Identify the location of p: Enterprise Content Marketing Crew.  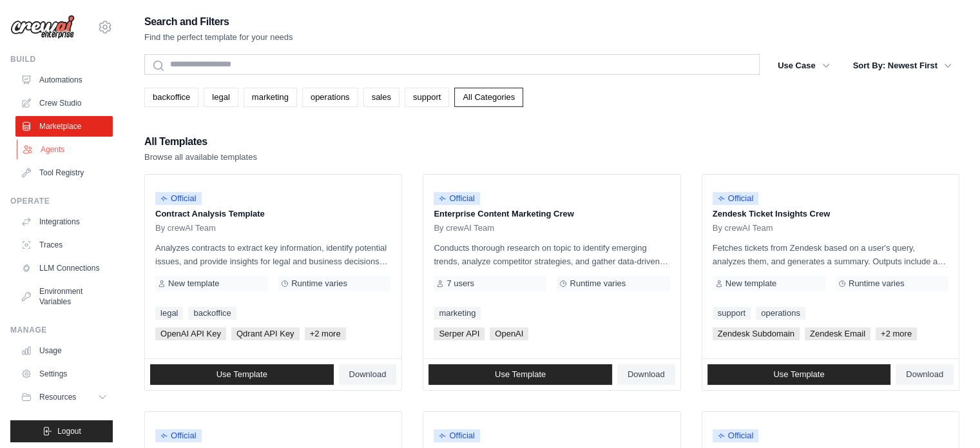
(552, 214).